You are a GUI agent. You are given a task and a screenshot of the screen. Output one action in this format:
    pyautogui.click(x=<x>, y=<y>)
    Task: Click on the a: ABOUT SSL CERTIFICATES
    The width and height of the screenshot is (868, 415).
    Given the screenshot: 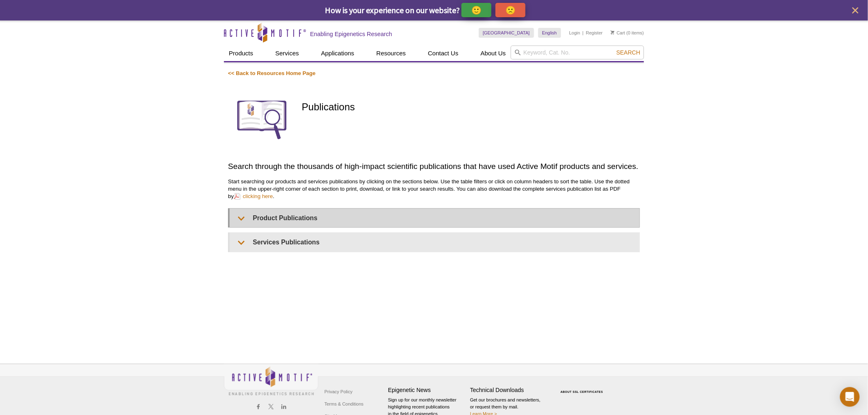 What is the action you would take?
    pyautogui.click(x=582, y=391)
    